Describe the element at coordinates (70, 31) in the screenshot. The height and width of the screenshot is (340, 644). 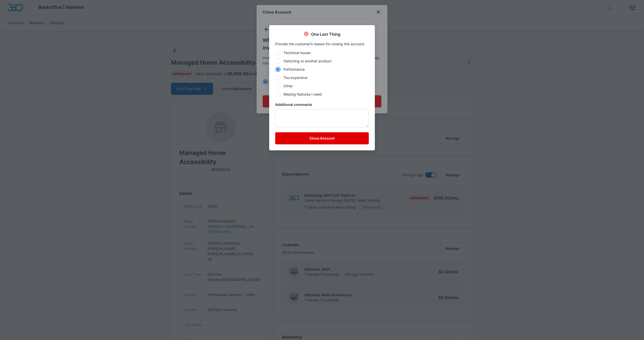
I see `div: Keywords by Traffic` at that location.